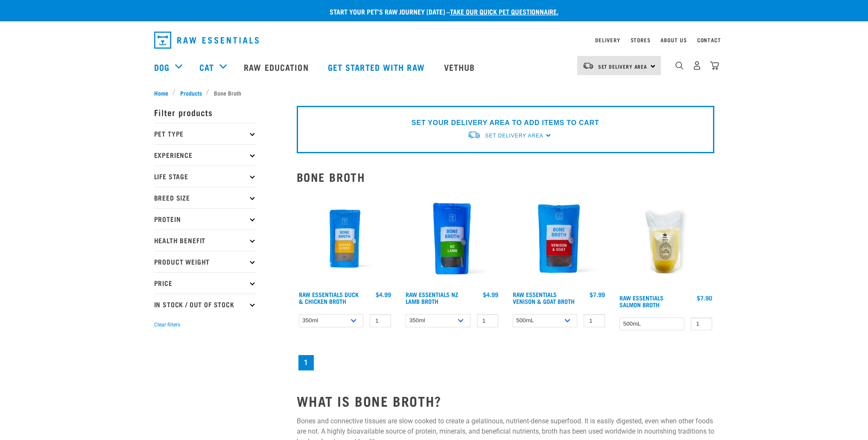 The width and height of the screenshot is (868, 440). What do you see at coordinates (559, 239) in the screenshot?
I see `img: Raw Essentials Venison Goat Novel Protein Hypoallergenic Bone Broth Cats & Dogs` at bounding box center [559, 239].